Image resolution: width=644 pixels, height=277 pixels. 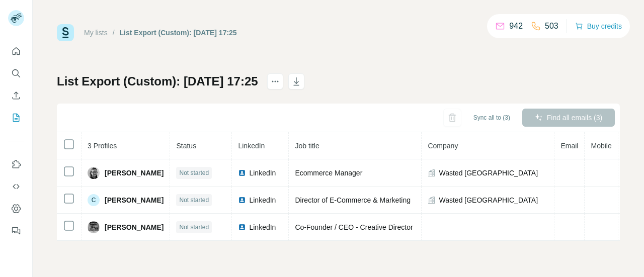 I want to click on div: C, so click(x=93, y=200).